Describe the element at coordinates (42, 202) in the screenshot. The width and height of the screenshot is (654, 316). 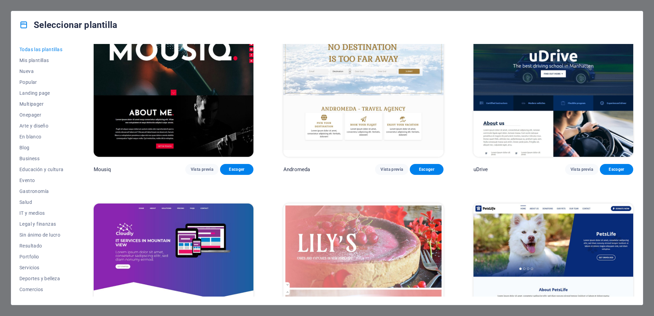
I see `span: Salud` at that location.